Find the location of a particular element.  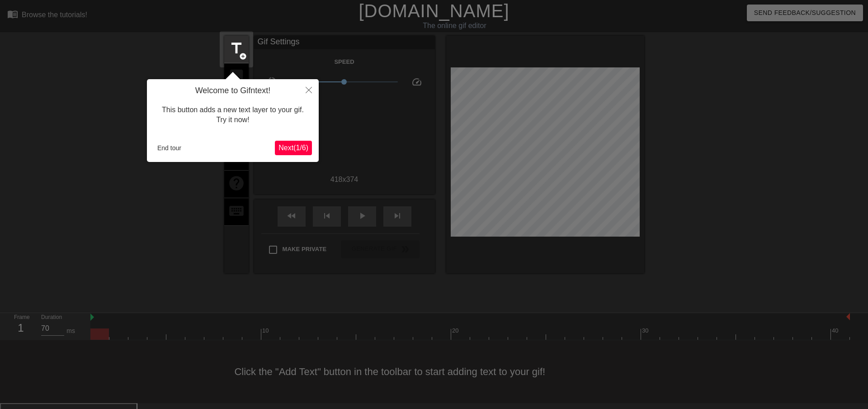

button: Close is located at coordinates (309, 90).